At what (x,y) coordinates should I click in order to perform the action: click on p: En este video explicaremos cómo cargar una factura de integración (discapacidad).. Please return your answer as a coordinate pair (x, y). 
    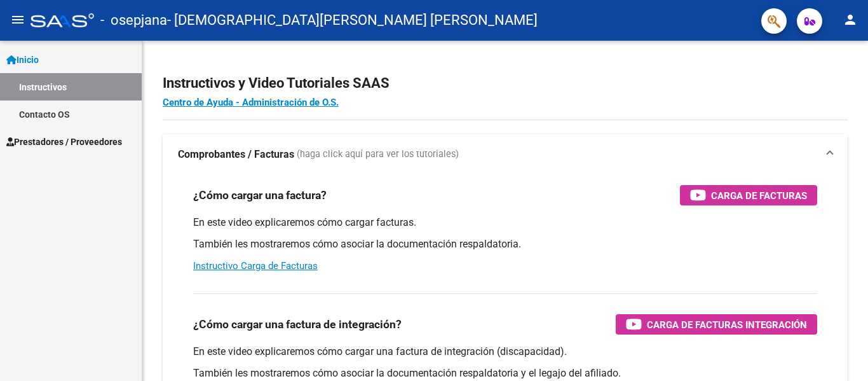
    Looking at the image, I should click on (505, 352).